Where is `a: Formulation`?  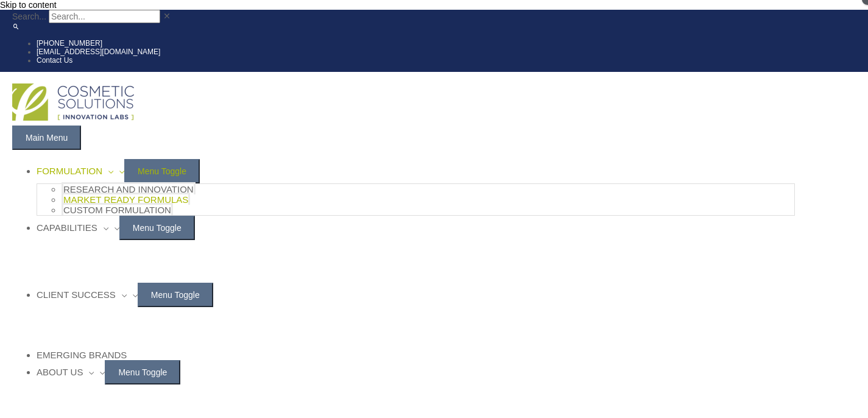
a: Formulation is located at coordinates (80, 171).